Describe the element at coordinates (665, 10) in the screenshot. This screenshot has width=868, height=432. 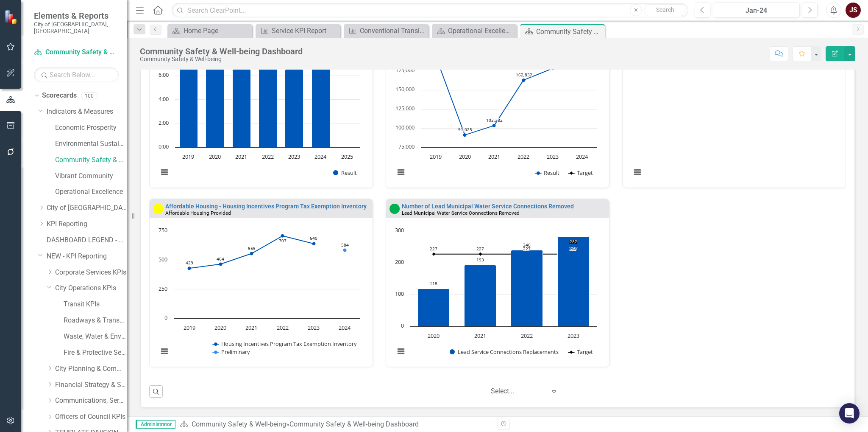
I see `button: Search` at that location.